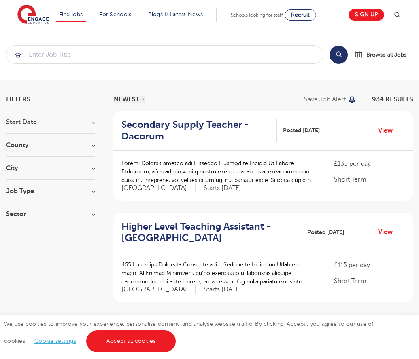  What do you see at coordinates (338, 55) in the screenshot?
I see `button: Search` at bounding box center [338, 55].